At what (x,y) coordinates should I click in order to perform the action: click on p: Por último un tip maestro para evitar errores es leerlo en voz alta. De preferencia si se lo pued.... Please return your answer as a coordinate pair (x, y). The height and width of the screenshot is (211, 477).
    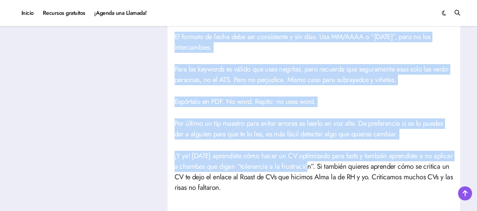
    Looking at the image, I should click on (314, 129).